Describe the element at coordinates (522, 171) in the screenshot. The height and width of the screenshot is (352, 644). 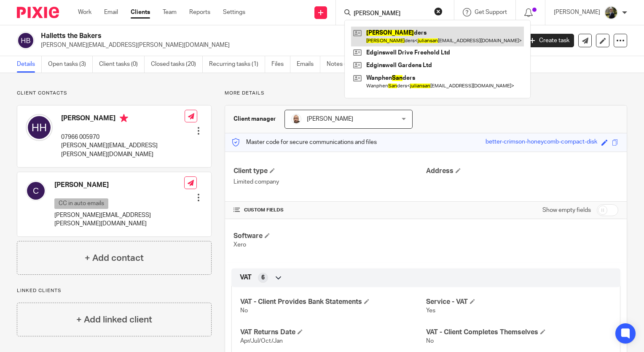
I see `h4: Address` at that location.